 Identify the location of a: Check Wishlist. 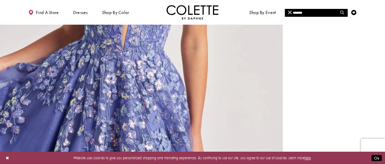
(354, 12).